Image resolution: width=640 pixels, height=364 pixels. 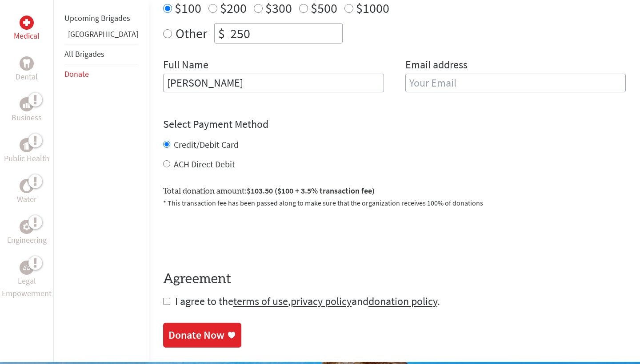 I want to click on div: Donate Now, so click(x=197, y=335).